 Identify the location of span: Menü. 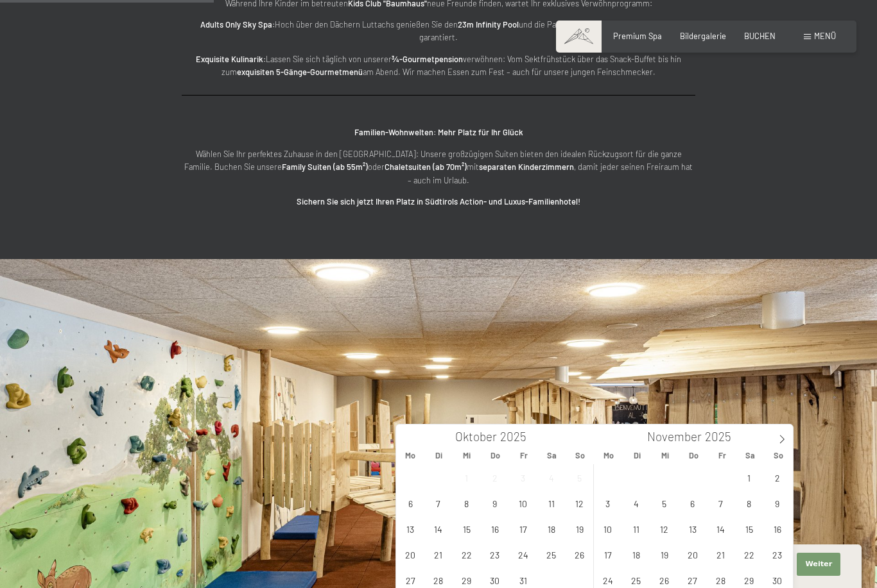
(824, 36).